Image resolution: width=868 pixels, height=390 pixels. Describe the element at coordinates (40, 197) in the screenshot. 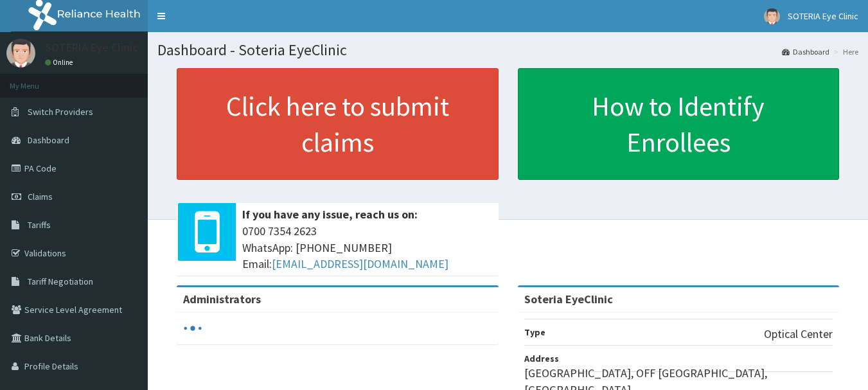

I see `span: Claims` at that location.